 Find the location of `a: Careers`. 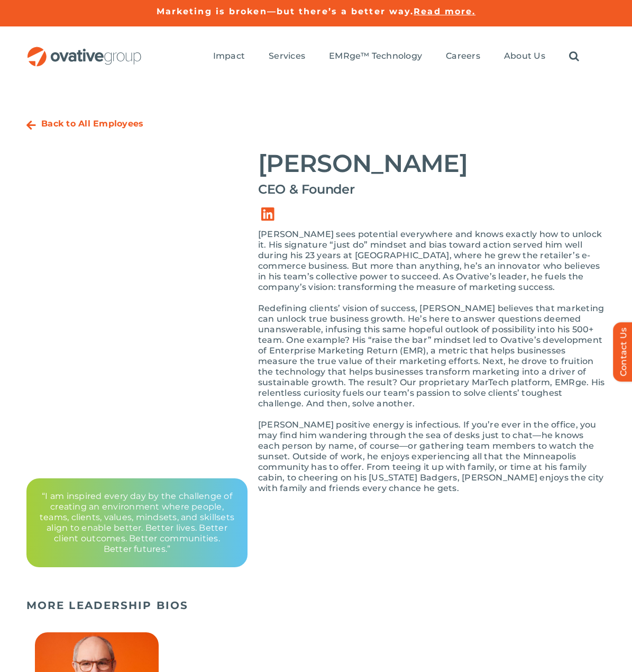

a: Careers is located at coordinates (463, 56).